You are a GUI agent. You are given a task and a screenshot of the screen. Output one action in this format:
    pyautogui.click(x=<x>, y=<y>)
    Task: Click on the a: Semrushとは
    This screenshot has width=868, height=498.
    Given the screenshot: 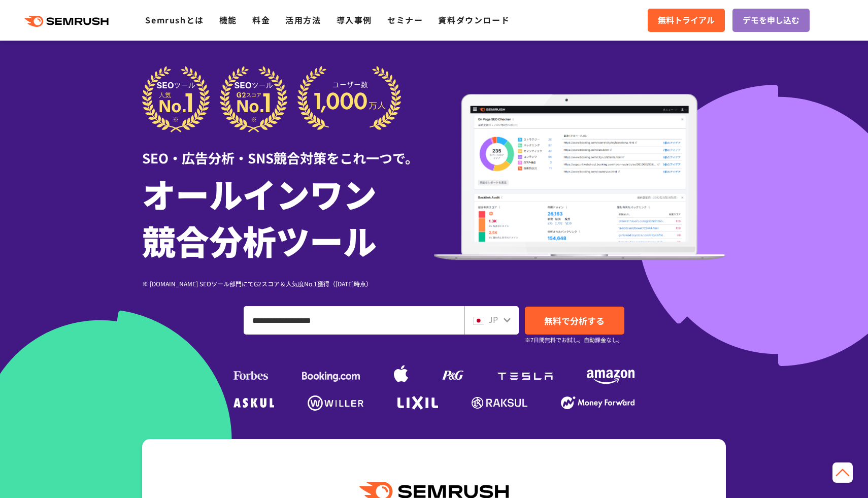 What is the action you would take?
    pyautogui.click(x=174, y=20)
    